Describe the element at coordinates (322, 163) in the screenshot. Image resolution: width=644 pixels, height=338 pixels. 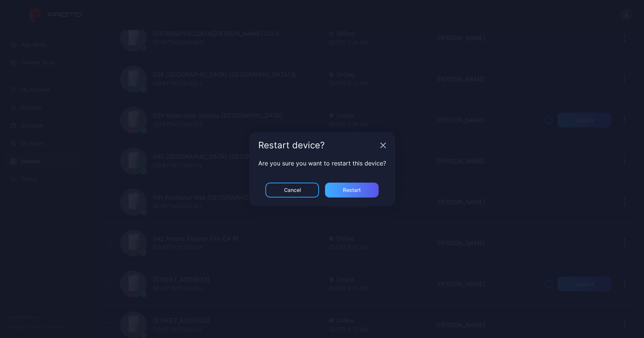
I see `p: Are you sure you want to restart this device?` at that location.